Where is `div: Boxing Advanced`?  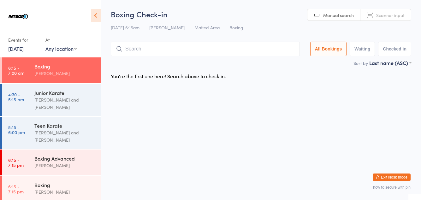 div: Boxing Advanced is located at coordinates (65, 158).